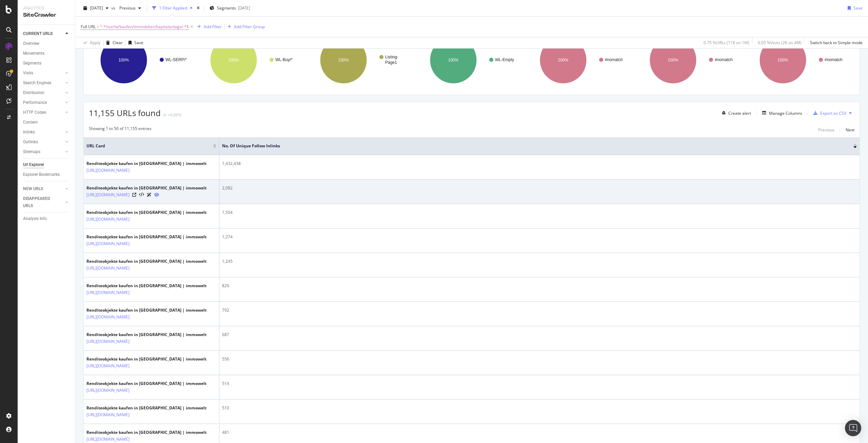  Describe the element at coordinates (850, 130) in the screenshot. I see `button: Next` at that location.